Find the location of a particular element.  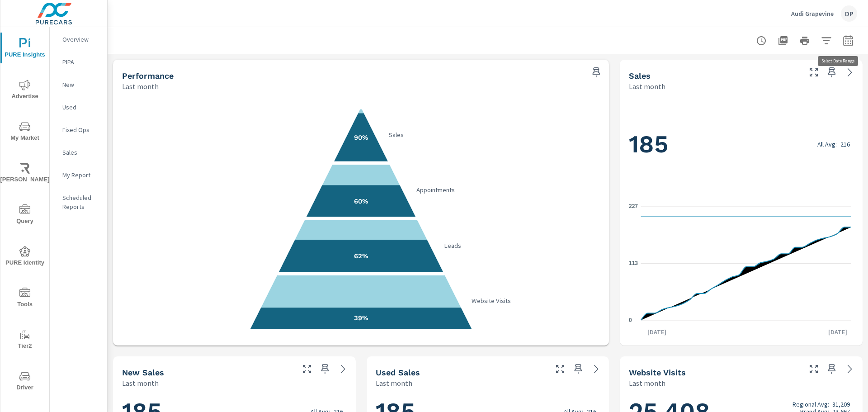

text: 62% is located at coordinates (361, 256).